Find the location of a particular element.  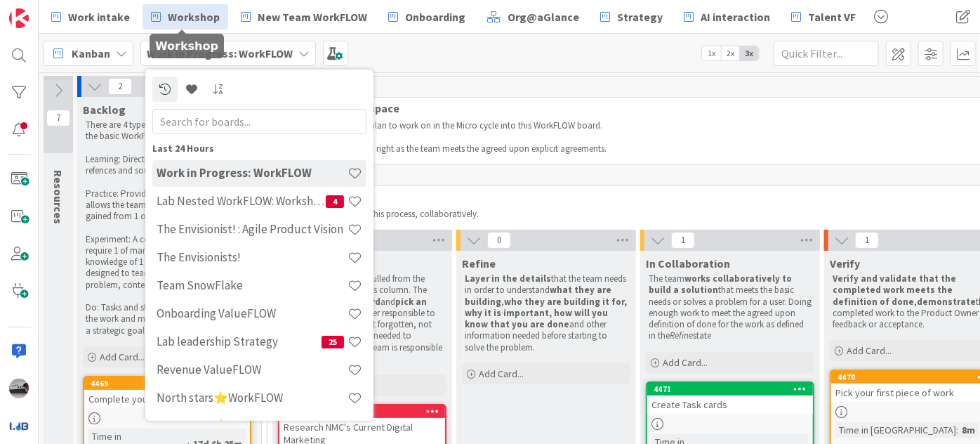

a: Talent VF is located at coordinates (823, 17).